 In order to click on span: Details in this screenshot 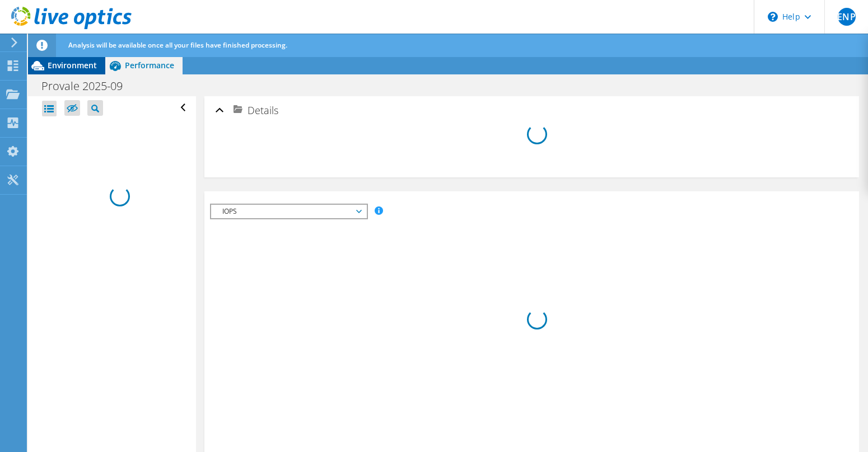, I will do `click(263, 111)`.